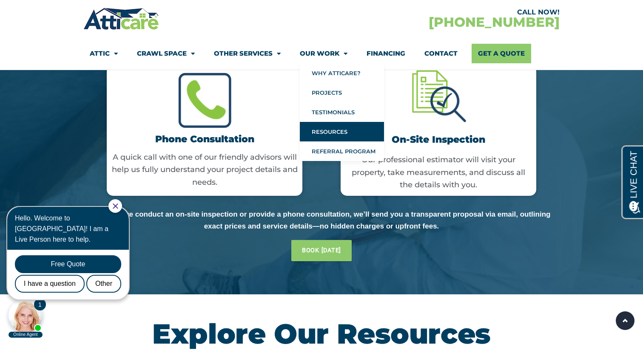 The width and height of the screenshot is (643, 364). Describe the element at coordinates (342, 112) in the screenshot. I see `ul: Our Work` at that location.